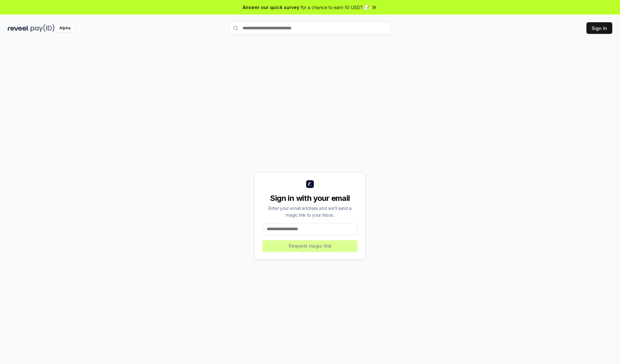 The image size is (620, 364). Describe the element at coordinates (599, 28) in the screenshot. I see `button: Sign In` at that location.